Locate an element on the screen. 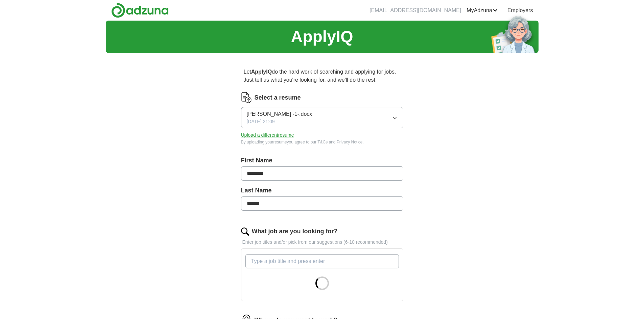  label: Last Name is located at coordinates (322, 190).